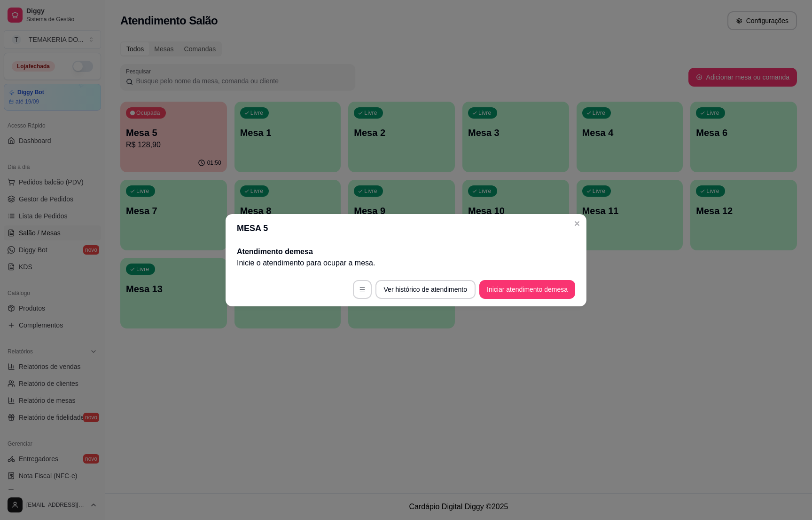 Image resolution: width=812 pixels, height=520 pixels. Describe the element at coordinates (406, 251) in the screenshot. I see `h2: Atendimento de mesa` at that location.